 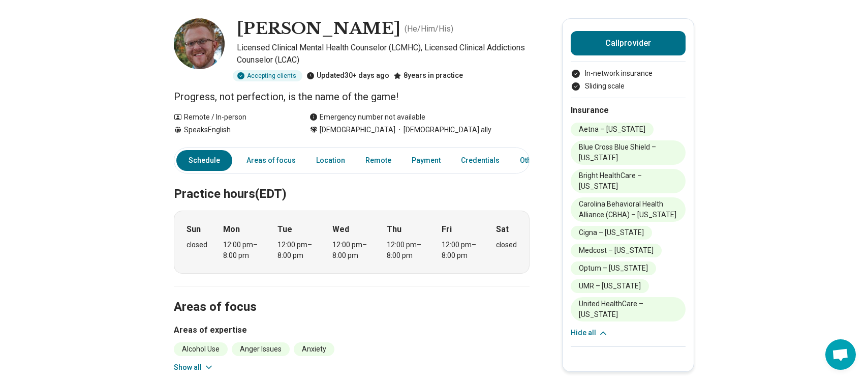 What do you see at coordinates (352, 96) in the screenshot?
I see `p: Progress, not perfection, is the name of the game!` at bounding box center [352, 96].